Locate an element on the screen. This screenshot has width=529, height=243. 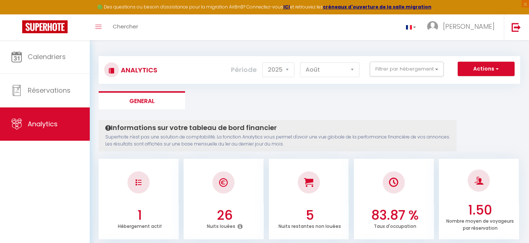
p: Hébergement actif is located at coordinates (140, 225).